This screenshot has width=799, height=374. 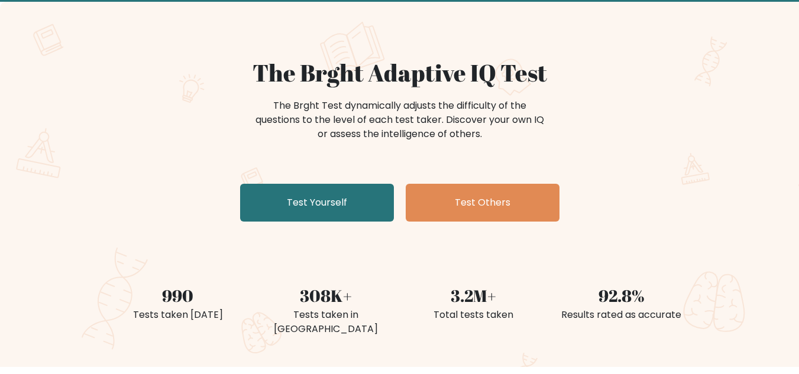 What do you see at coordinates (474, 296) in the screenshot?
I see `div: 3.2M+` at bounding box center [474, 296].